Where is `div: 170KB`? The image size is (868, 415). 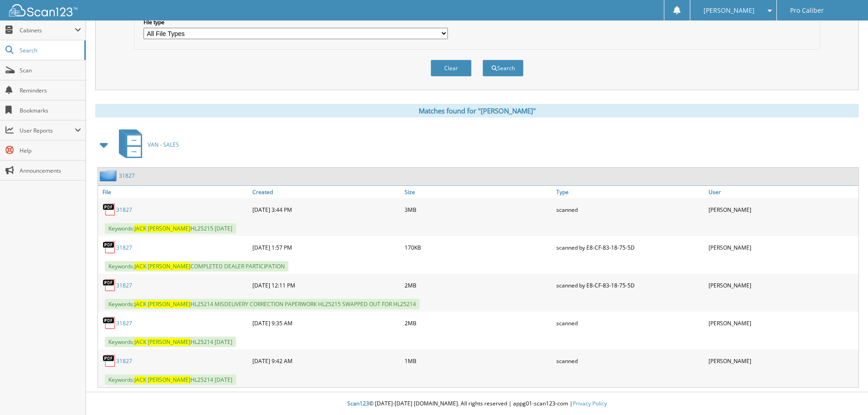
div: 170KB is located at coordinates (478, 247).